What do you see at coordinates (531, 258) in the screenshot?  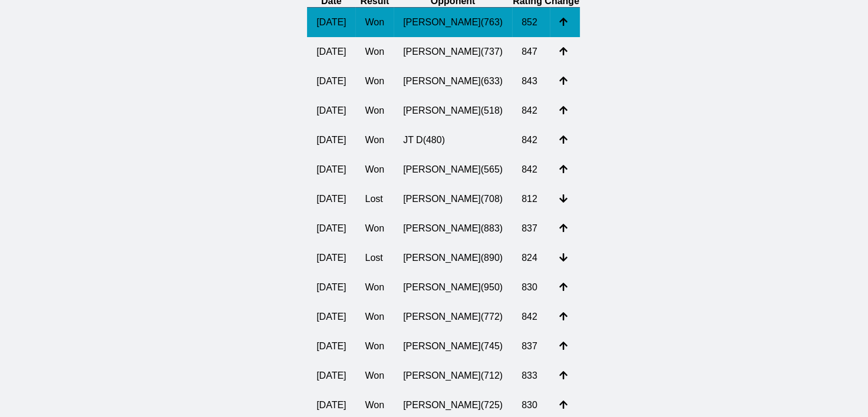 I see `td: 824` at bounding box center [531, 258].